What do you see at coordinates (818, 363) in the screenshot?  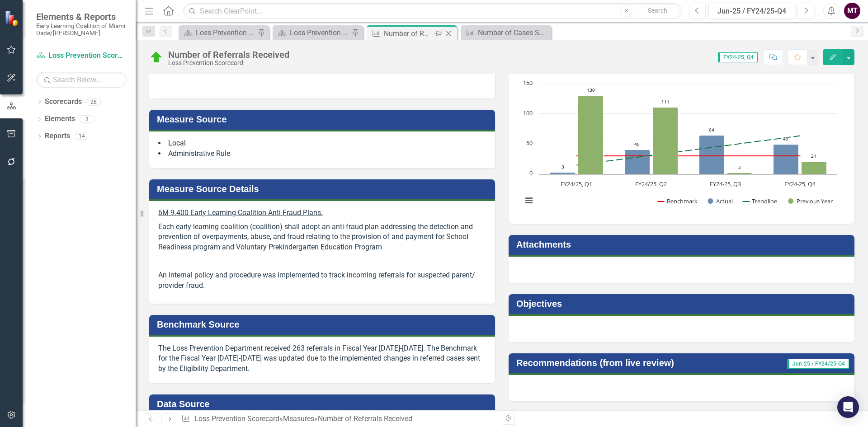 I see `span: Jun-25 / FY24/25-Q4` at bounding box center [818, 363].